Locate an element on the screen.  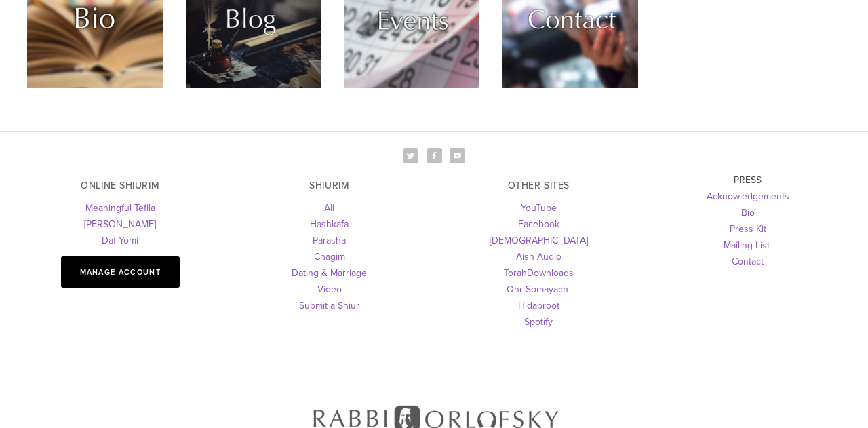
a: Daf Yomi is located at coordinates (120, 240).